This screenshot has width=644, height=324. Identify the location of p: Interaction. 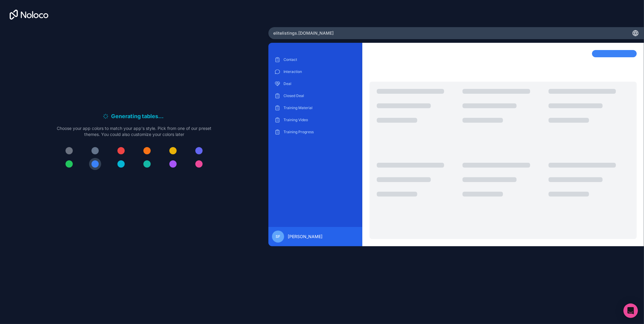
(320, 72).